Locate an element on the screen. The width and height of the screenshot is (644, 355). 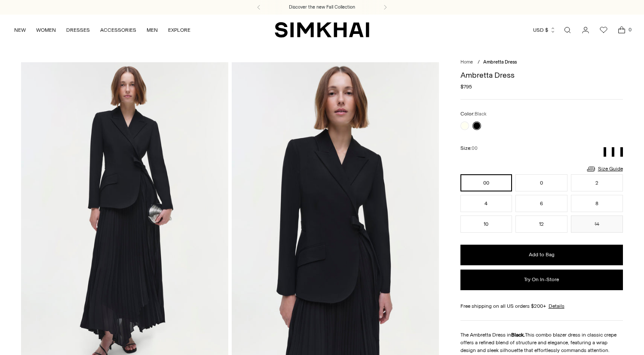
div: Free shipping on all US orders $200+ is located at coordinates (542, 306).